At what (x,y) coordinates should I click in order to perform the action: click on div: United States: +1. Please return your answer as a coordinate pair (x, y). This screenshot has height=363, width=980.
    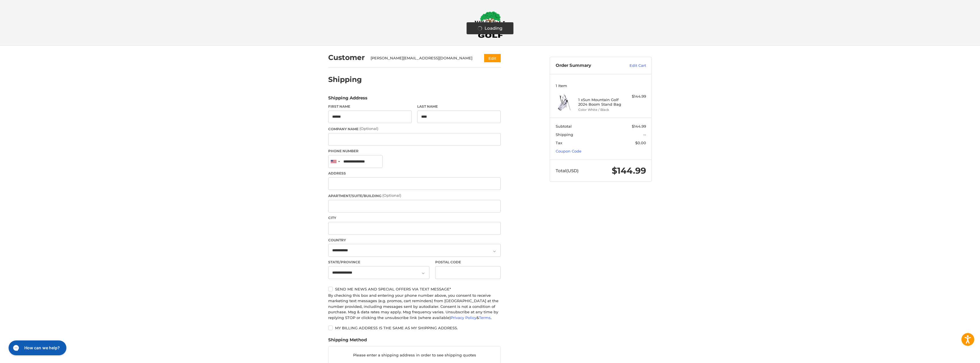
    Looking at the image, I should click on (335, 162).